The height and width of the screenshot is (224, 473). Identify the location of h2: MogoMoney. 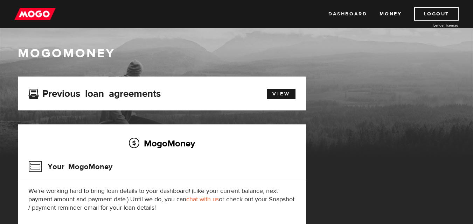
(162, 144).